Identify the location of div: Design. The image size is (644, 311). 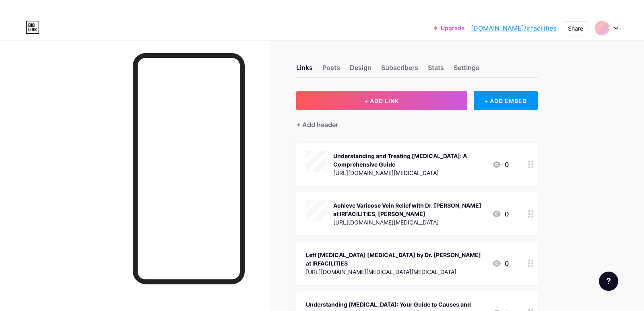
(361, 70).